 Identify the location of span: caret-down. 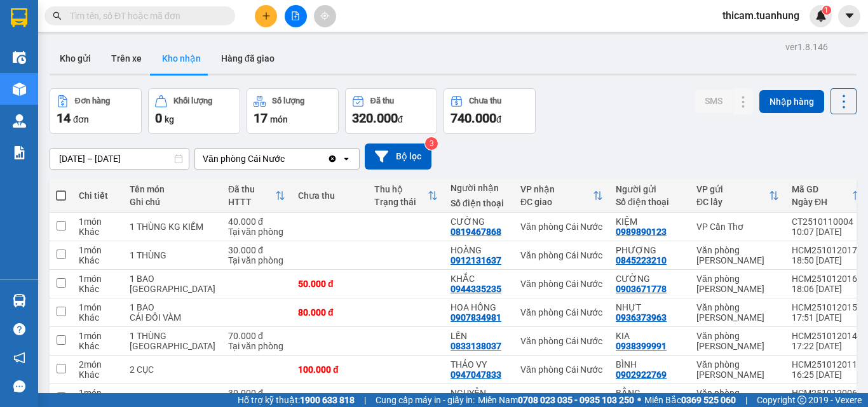
(850, 16).